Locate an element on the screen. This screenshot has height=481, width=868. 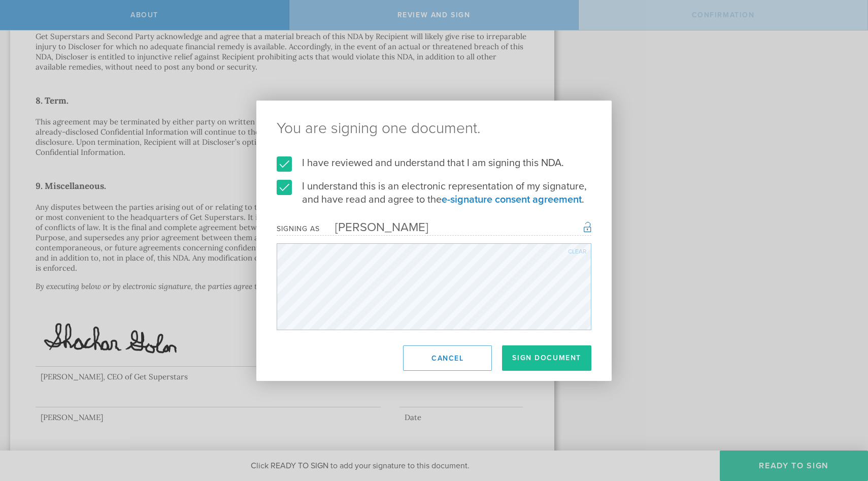
div: Signing as is located at coordinates (298, 229).